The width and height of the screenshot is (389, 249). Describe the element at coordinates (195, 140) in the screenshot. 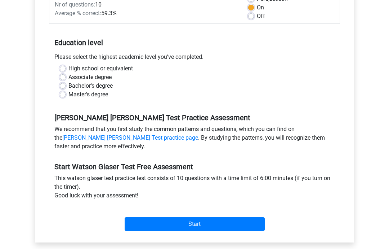

I see `div: We recommend that you first study the common patterns and questions, which you can find on the . ...` at that location.